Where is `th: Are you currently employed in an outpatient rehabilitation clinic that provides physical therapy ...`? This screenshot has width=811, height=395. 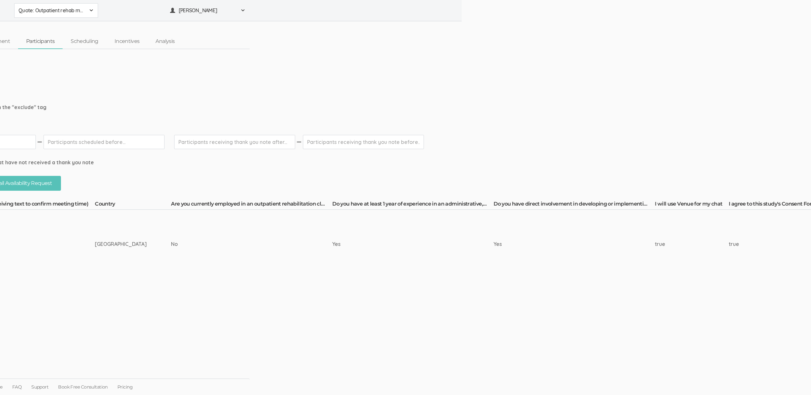
th: Are you currently employed in an outpatient rehabilitation clinic that provides physical therapy ... is located at coordinates (252, 205).